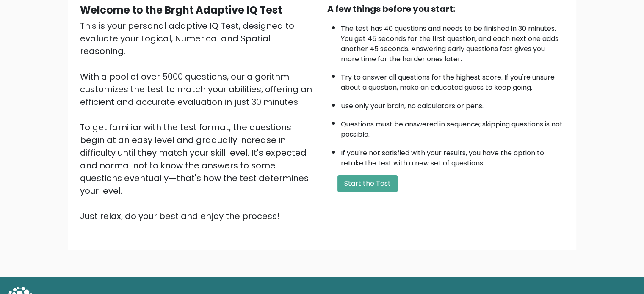  Describe the element at coordinates (453, 104) in the screenshot. I see `li: Use only your brain, no calculators or pens.` at that location.